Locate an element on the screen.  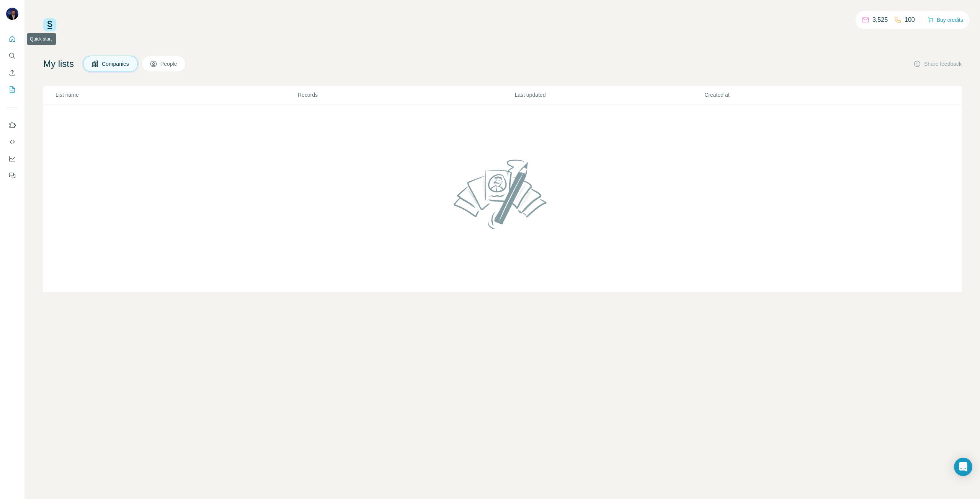
img: No lists found is located at coordinates (502, 194).